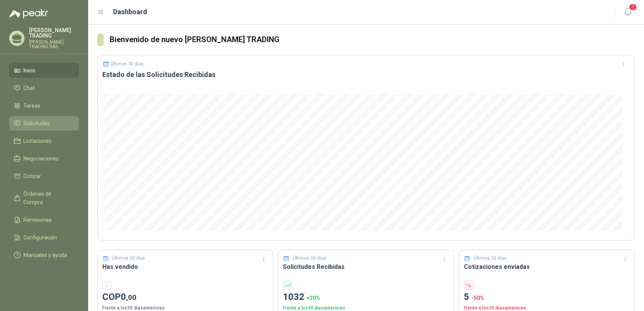 This screenshot has width=644, height=311. Describe the element at coordinates (47, 198) in the screenshot. I see `span: Órdenes de Compra` at that location.